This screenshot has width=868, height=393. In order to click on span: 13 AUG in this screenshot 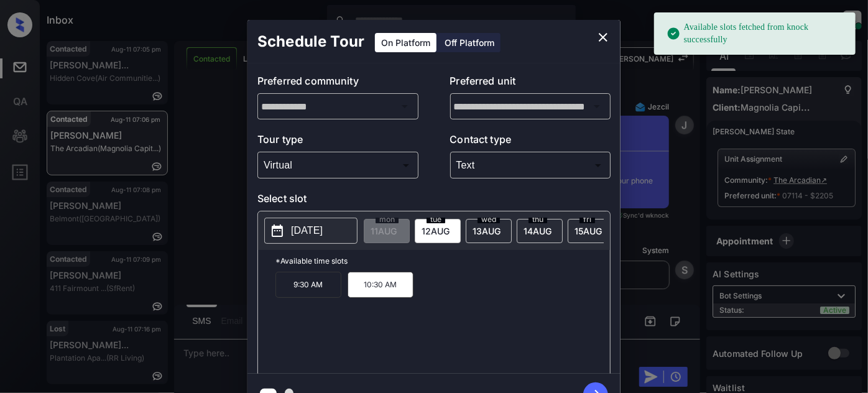, I will do `click(487, 230)`.